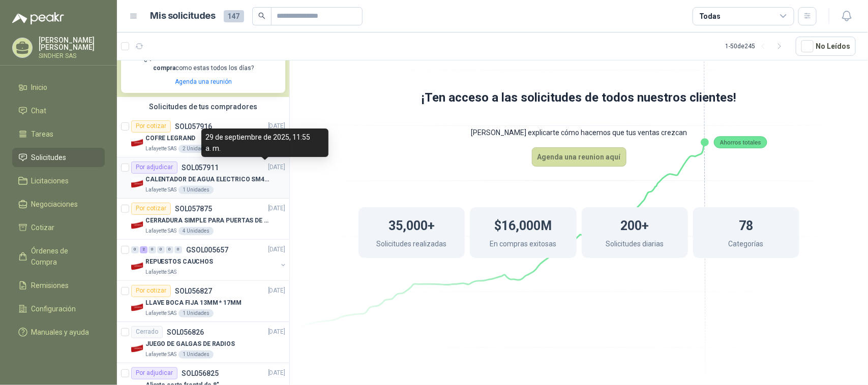 This screenshot has width=868, height=385. Describe the element at coordinates (143, 250) in the screenshot. I see `div: 2` at that location.